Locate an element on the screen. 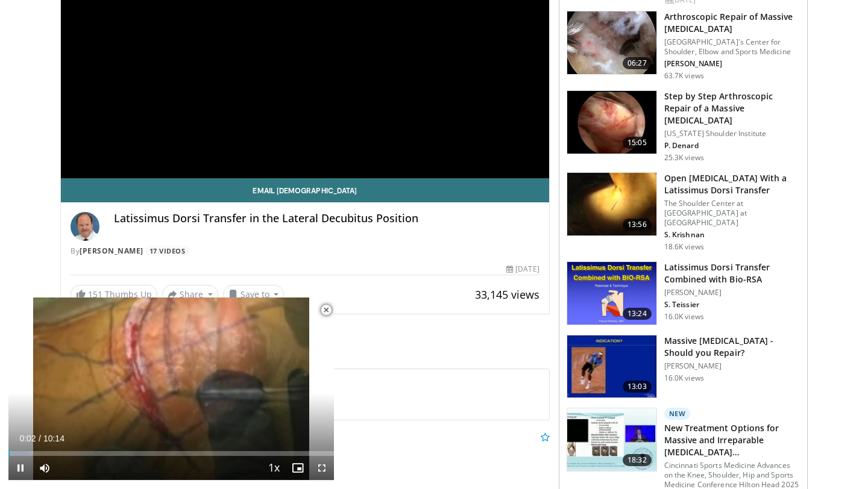 The width and height of the screenshot is (868, 489). a: 17 Videos is located at coordinates (167, 251).